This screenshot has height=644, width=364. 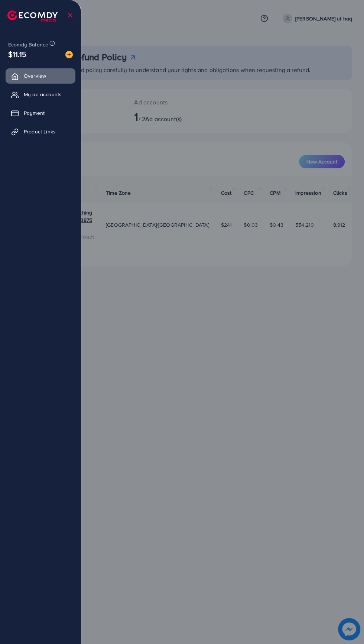 What do you see at coordinates (40, 131) in the screenshot?
I see `span: Product Links` at bounding box center [40, 131].